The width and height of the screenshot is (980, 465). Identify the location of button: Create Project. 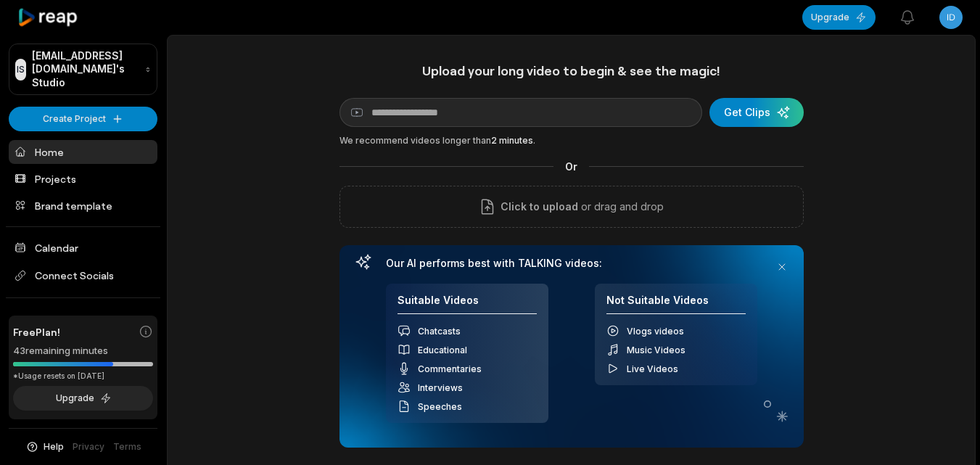
(83, 118).